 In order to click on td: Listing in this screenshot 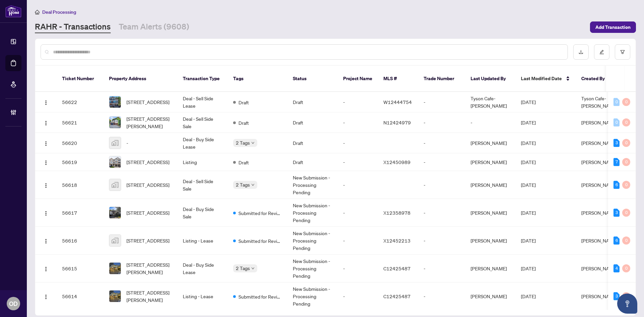, I will do `click(202, 162)`.